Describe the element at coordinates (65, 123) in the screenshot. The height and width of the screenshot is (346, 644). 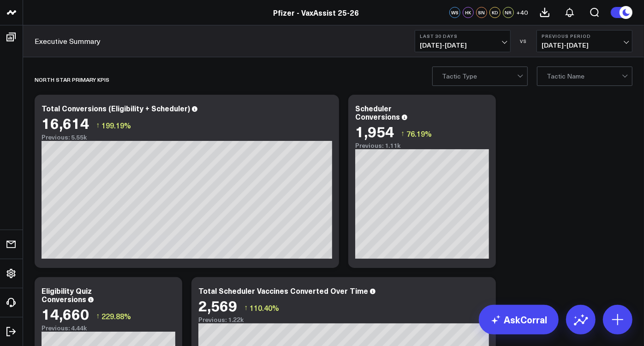
I see `div: 16,614` at that location.